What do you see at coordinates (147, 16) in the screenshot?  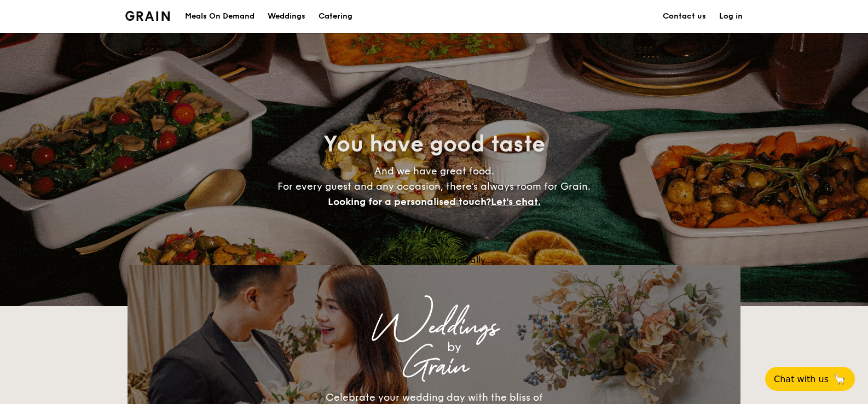 I see `a: Logotype` at bounding box center [147, 16].